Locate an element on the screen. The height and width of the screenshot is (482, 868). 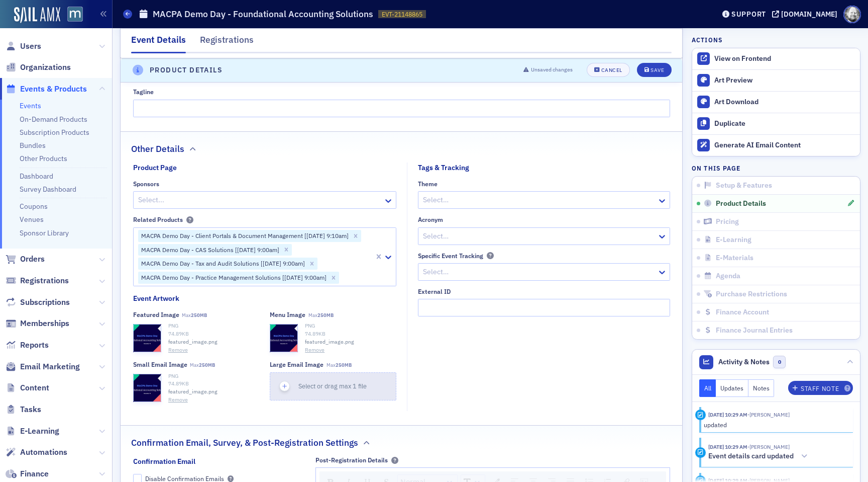
span: Finance Journal Entries is located at coordinates (754, 330).